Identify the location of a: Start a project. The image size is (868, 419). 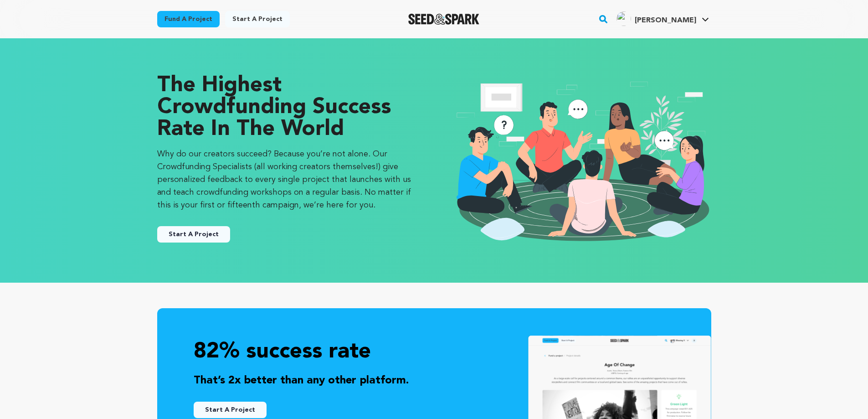
(258, 19).